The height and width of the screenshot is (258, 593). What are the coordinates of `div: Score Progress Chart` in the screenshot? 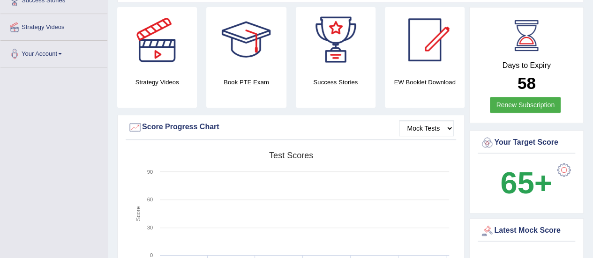 It's located at (291, 127).